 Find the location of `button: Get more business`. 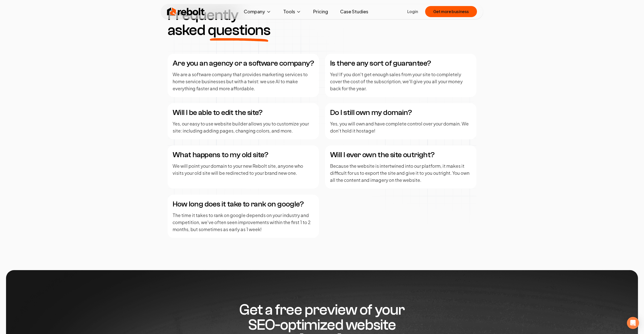

button: Get more business is located at coordinates (451, 12).